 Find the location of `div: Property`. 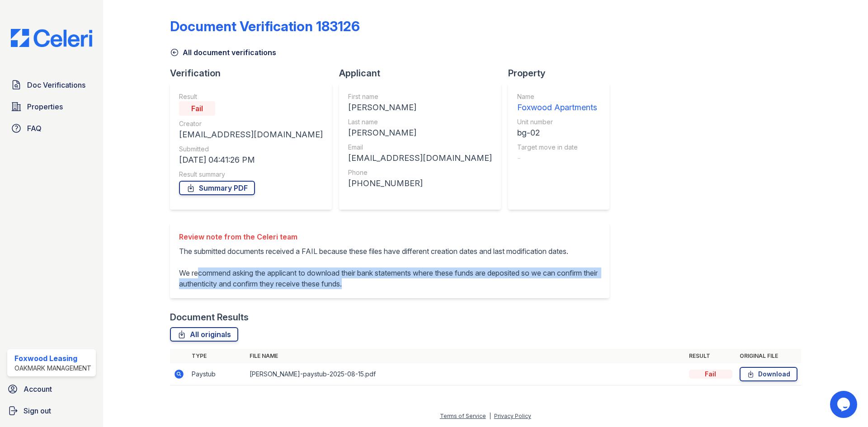

div: Property is located at coordinates (562, 73).